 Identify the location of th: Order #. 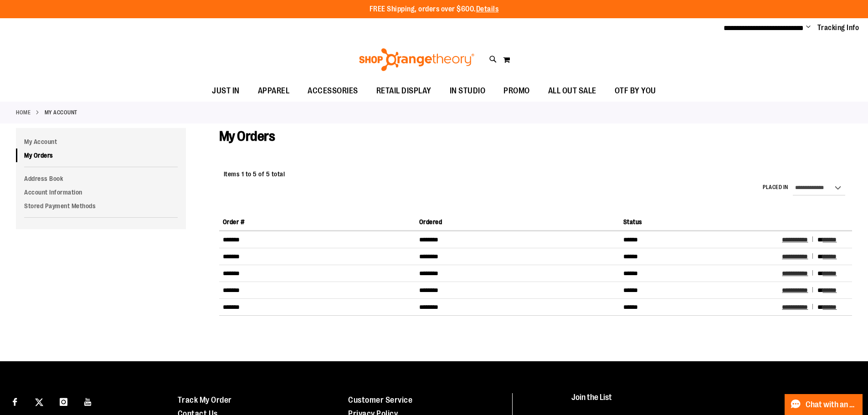
(317, 222).